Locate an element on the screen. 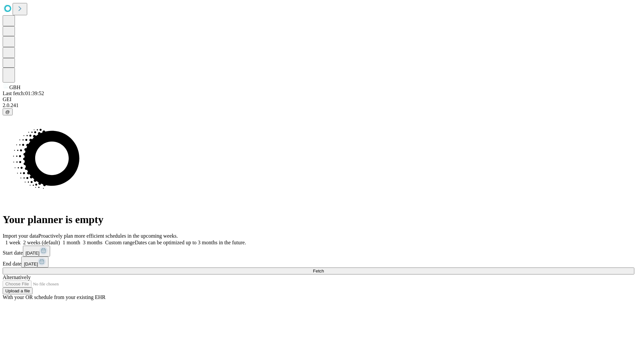 Image resolution: width=637 pixels, height=358 pixels. span: Fetch is located at coordinates (318, 271).